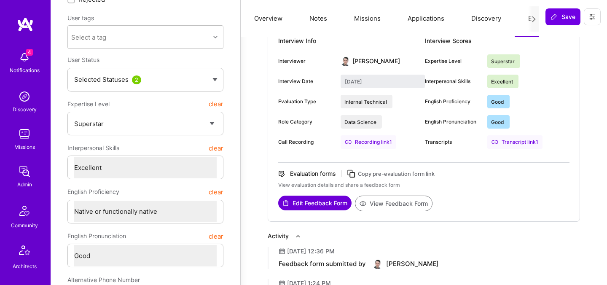 The image size is (607, 285). I want to click on div: Call Recording, so click(306, 142).